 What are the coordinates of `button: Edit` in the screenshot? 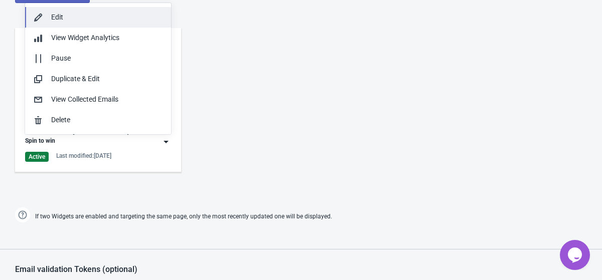 It's located at (98, 17).